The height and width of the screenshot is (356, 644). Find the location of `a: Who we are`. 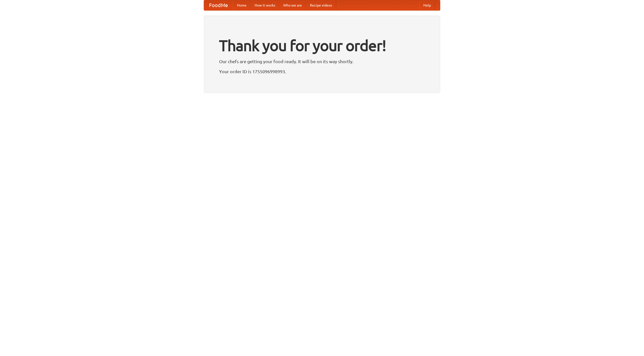

a: Who we are is located at coordinates (292, 5).